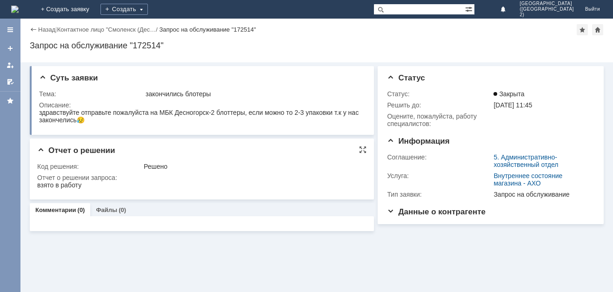  Describe the element at coordinates (89, 166) in the screenshot. I see `div: Код решения:` at that location.